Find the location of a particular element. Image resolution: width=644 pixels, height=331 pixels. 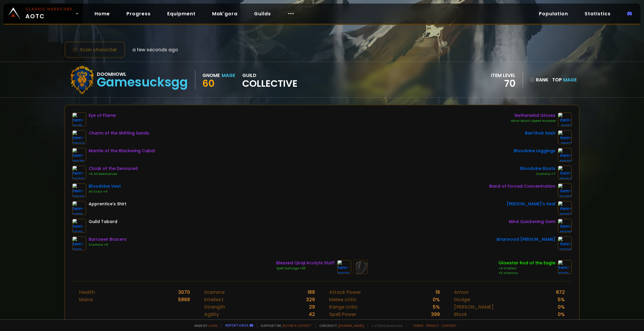

a: Equipment is located at coordinates (181, 13).